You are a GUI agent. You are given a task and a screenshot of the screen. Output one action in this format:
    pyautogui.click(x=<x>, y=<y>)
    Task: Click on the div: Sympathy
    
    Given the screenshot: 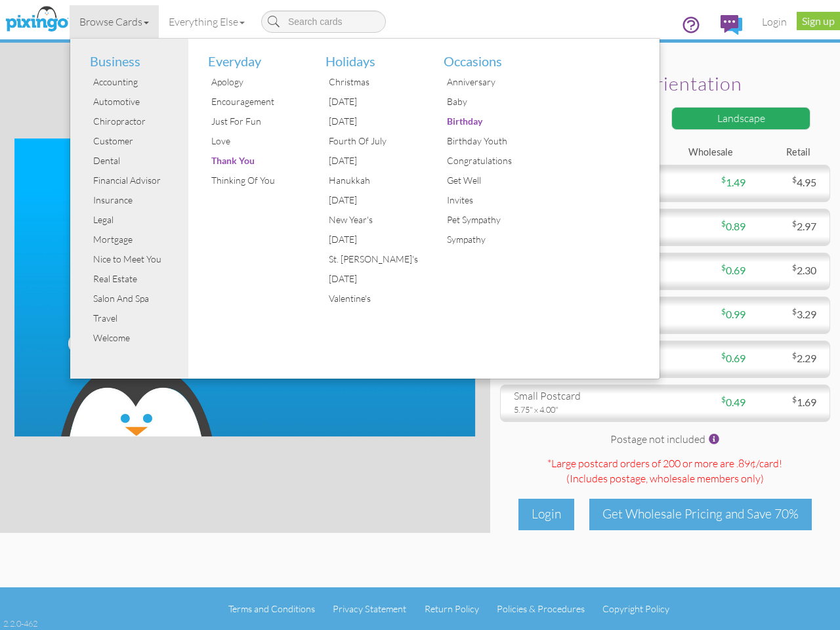 What is the action you would take?
    pyautogui.click(x=493, y=240)
    